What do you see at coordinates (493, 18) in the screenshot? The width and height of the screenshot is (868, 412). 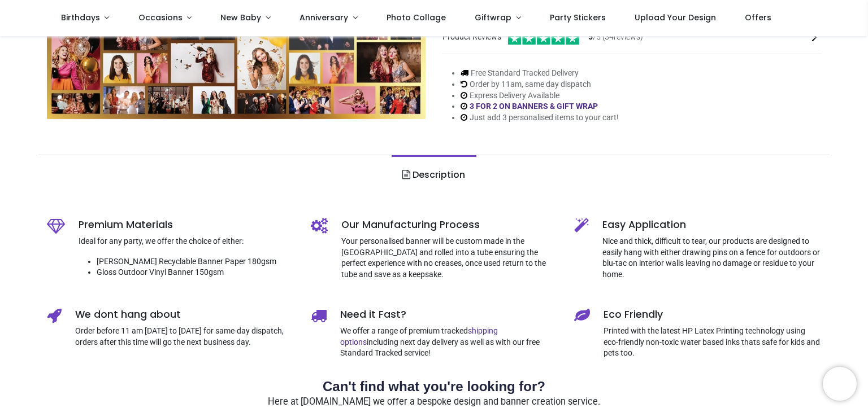 I see `span: Giftwrap` at bounding box center [493, 18].